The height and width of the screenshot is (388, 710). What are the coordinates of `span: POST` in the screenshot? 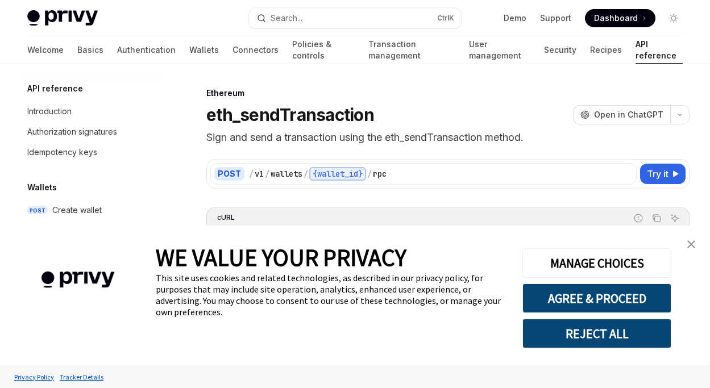 It's located at (37, 210).